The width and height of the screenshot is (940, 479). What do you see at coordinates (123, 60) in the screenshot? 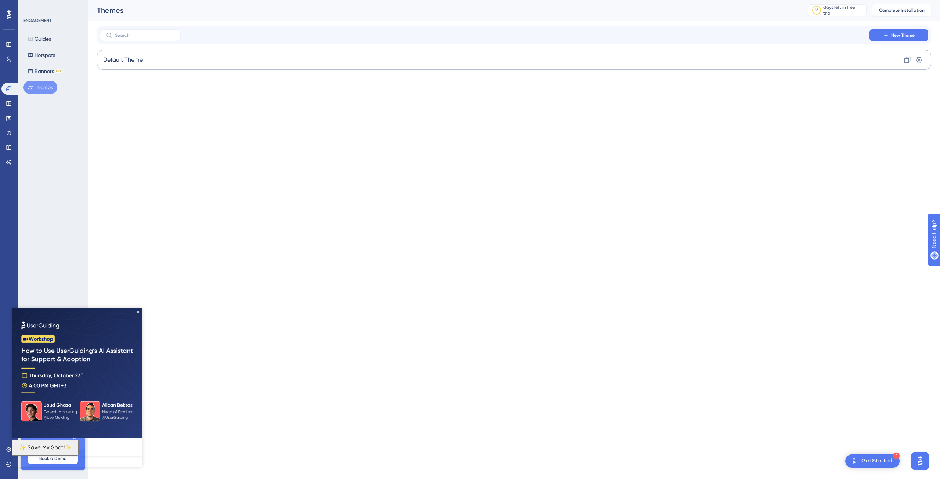
I see `span: Default Theme` at bounding box center [123, 60].